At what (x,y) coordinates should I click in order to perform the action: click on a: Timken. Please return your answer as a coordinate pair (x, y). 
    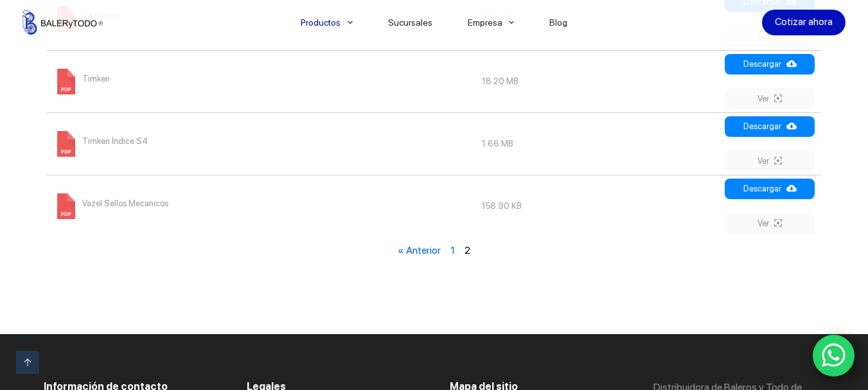
    Looking at the image, I should click on (81, 81).